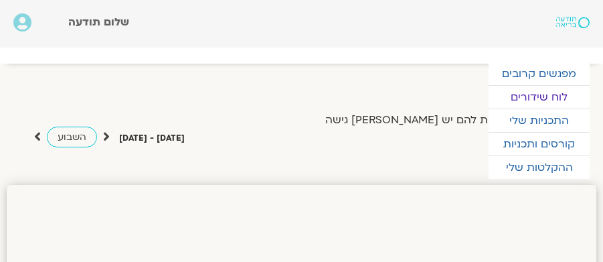  I want to click on a: ההקלטות שלי, so click(538, 167).